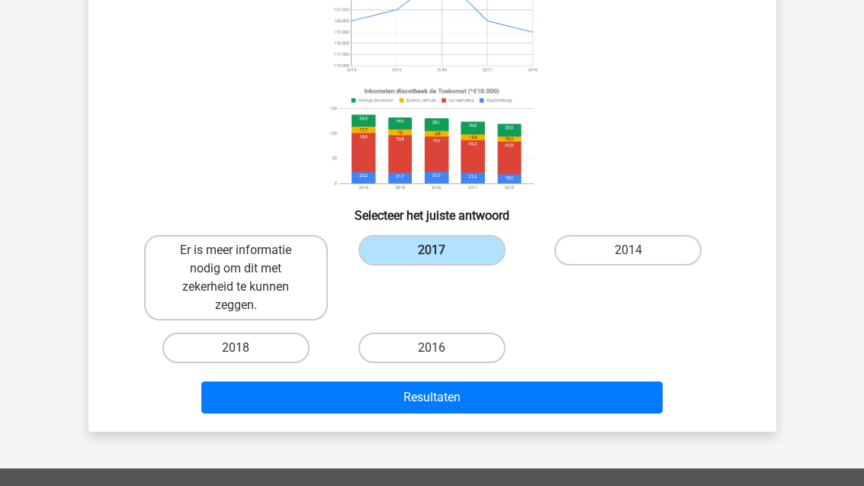  What do you see at coordinates (627, 250) in the screenshot?
I see `label: 2014` at bounding box center [627, 250].